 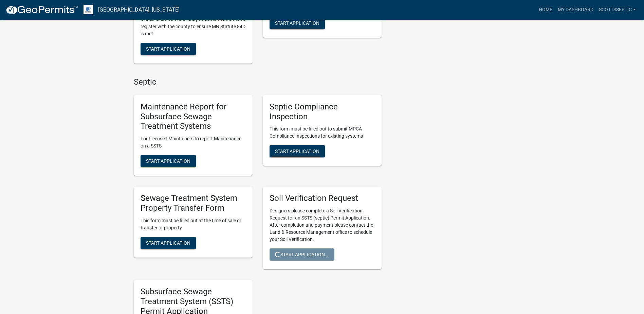 I want to click on a: scottsseptic, so click(x=617, y=10).